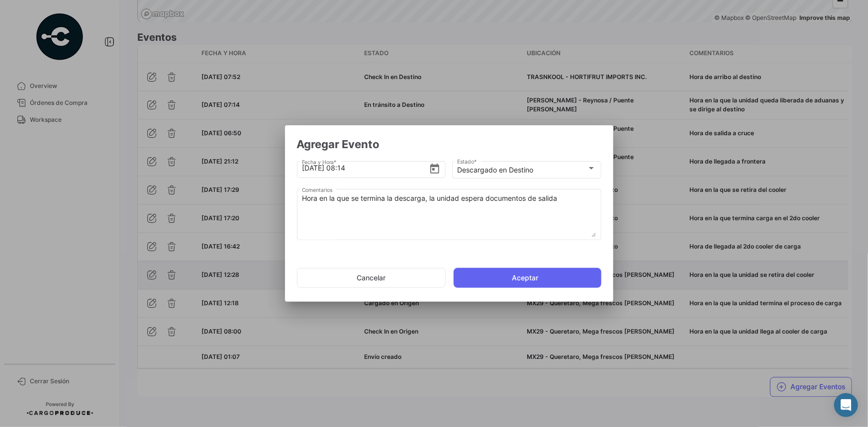 The image size is (868, 427). What do you see at coordinates (846, 405) in the screenshot?
I see `div: Abrir Intercom Messenger` at bounding box center [846, 405].